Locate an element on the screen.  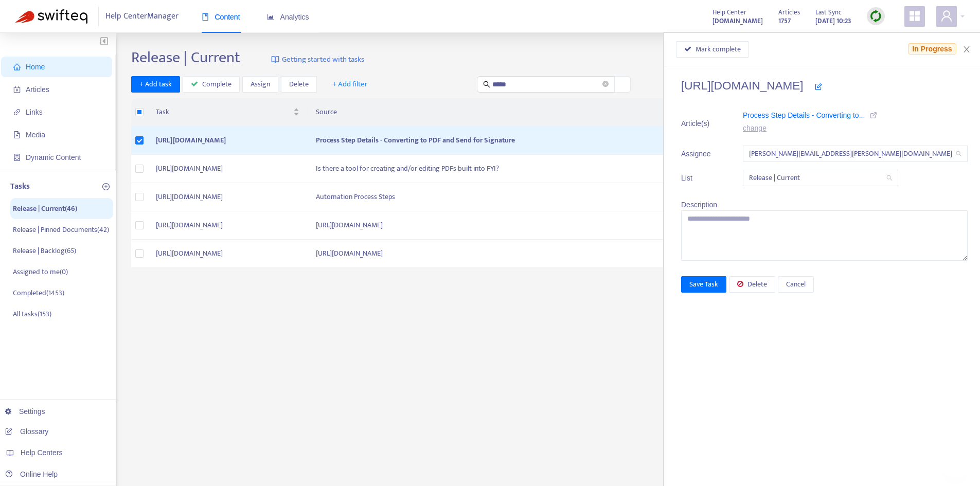
span: Article(s) is located at coordinates (699, 124).